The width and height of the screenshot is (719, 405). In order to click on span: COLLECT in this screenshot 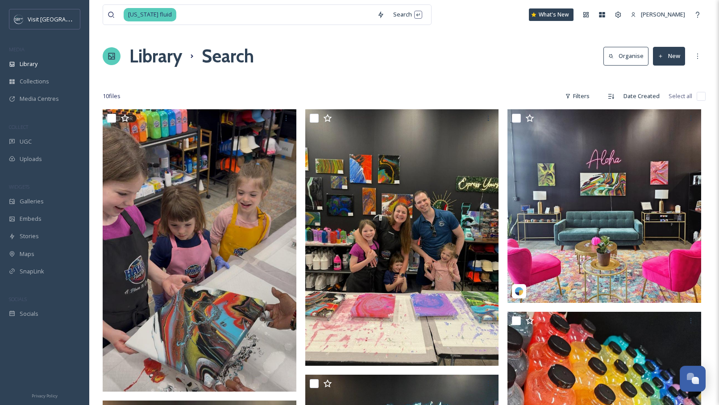, I will do `click(18, 127)`.